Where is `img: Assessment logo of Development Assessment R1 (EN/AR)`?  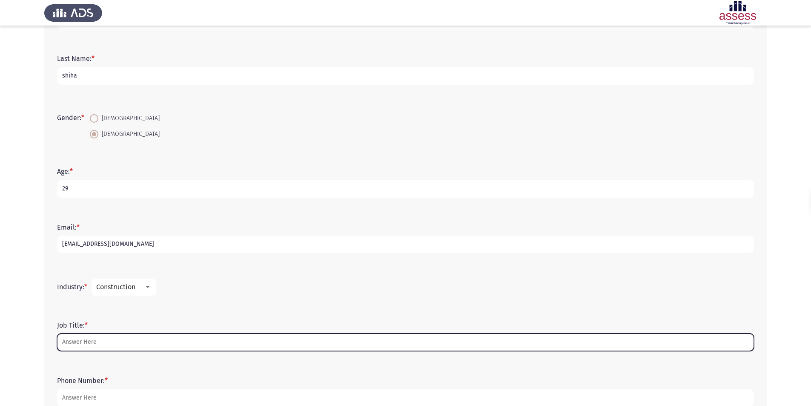 img: Assessment logo of Development Assessment R1 (EN/AR) is located at coordinates (737, 13).